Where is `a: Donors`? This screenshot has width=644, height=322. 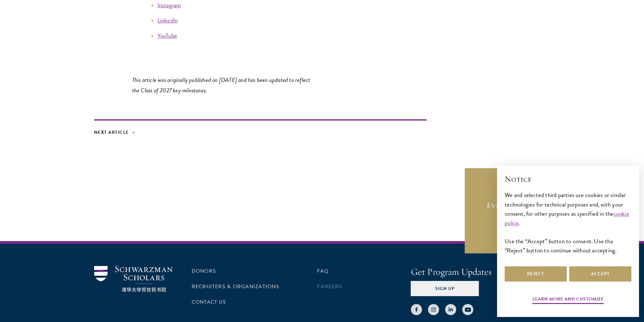
a: Donors is located at coordinates (203, 271).